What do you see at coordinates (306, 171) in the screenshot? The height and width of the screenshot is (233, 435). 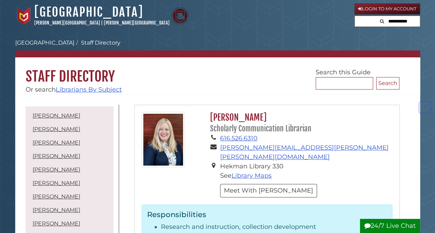 I see `li: Hekman Library 330 See` at bounding box center [306, 171].